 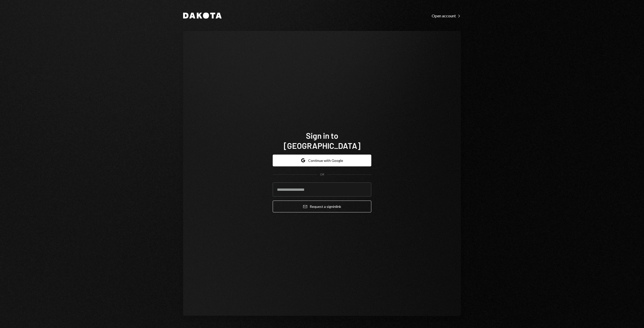 I want to click on button: Continue with Google, so click(x=322, y=160).